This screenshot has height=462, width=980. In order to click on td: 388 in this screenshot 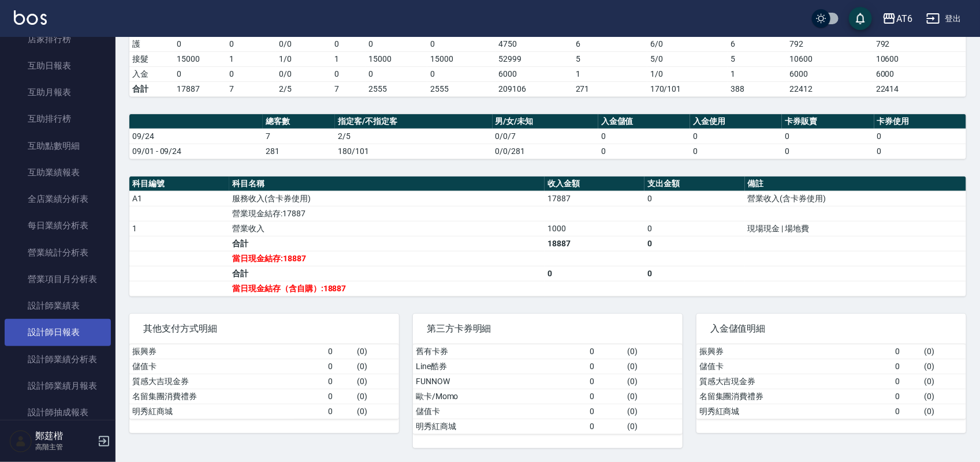, I will do `click(757, 89)`.